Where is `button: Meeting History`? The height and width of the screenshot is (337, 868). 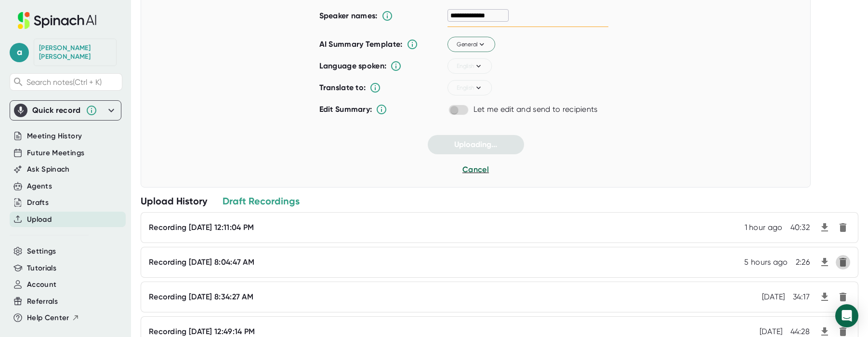
button: Meeting History is located at coordinates (54, 136).